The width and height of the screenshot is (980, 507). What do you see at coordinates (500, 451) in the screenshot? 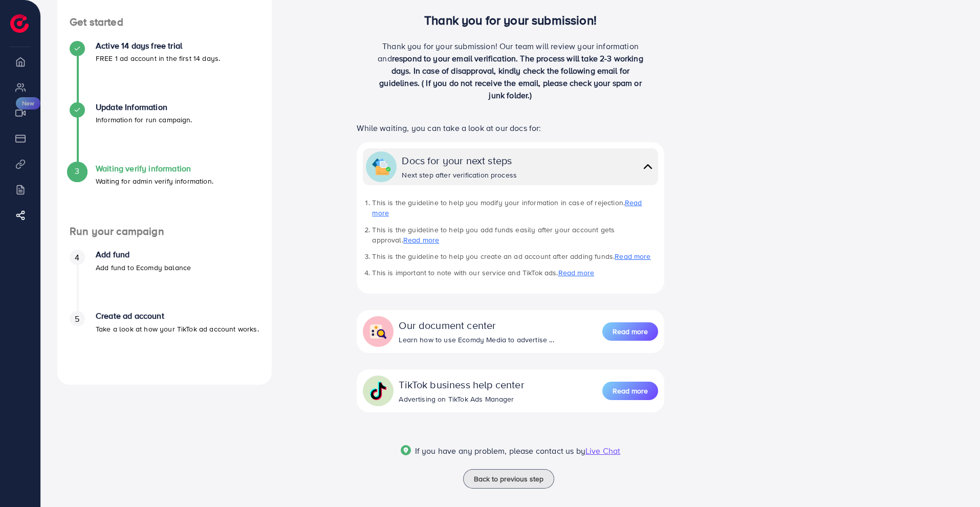
I see `span: If you have any problem, please contact us by` at bounding box center [500, 451].